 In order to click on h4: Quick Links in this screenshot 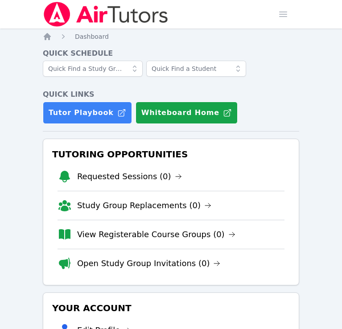, I will do `click(171, 94)`.